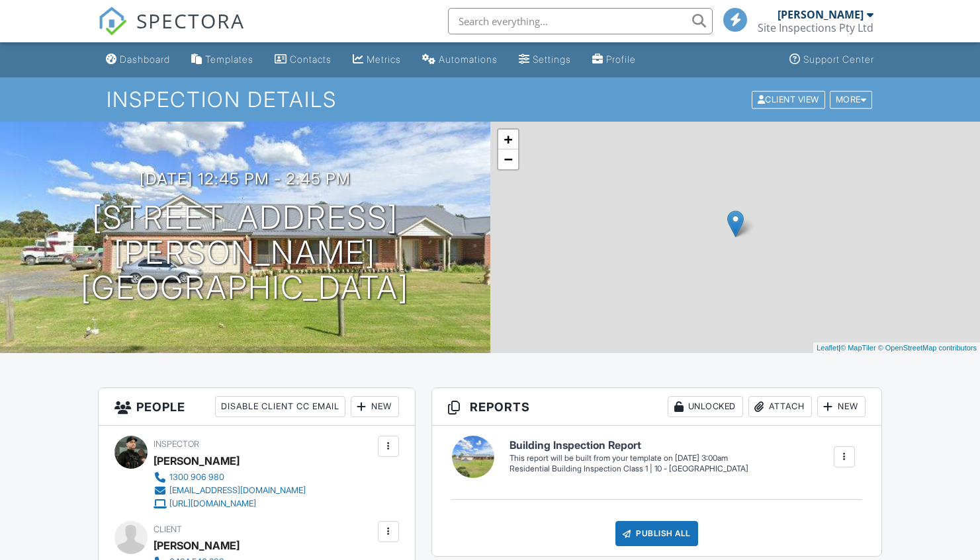  What do you see at coordinates (112, 22) in the screenshot?
I see `img: The Best Home Inspection Software - Spectora` at bounding box center [112, 22].